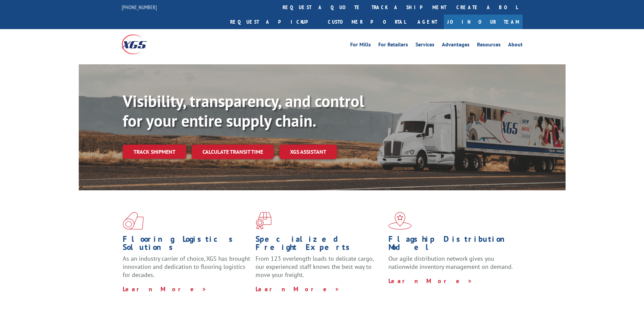  Describe the element at coordinates (186, 266) in the screenshot. I see `span: As an industry carrier of choice, XGS has brought innovation and dedication to flooring logistics...` at that location.